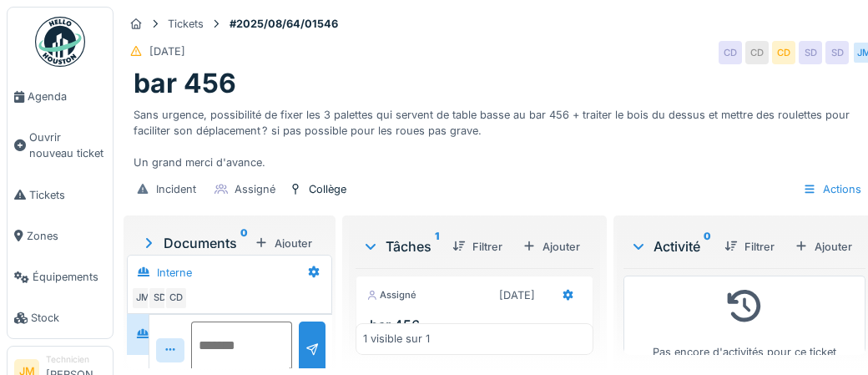  What do you see at coordinates (66, 96) in the screenshot?
I see `span: Agenda` at bounding box center [66, 96].